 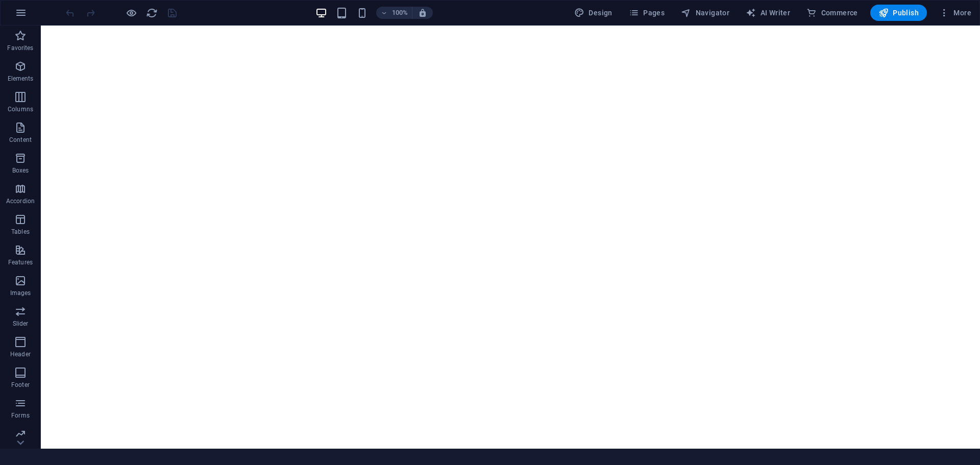 What do you see at coordinates (832, 13) in the screenshot?
I see `button: Commerce` at bounding box center [832, 13].